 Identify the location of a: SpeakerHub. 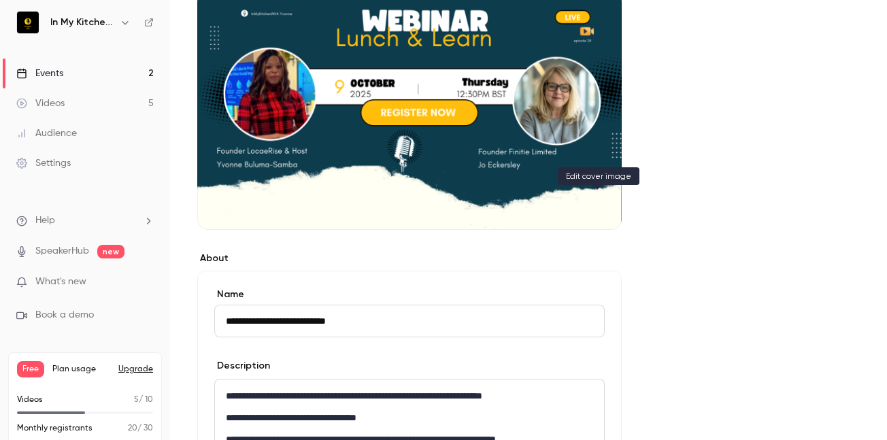
(62, 251).